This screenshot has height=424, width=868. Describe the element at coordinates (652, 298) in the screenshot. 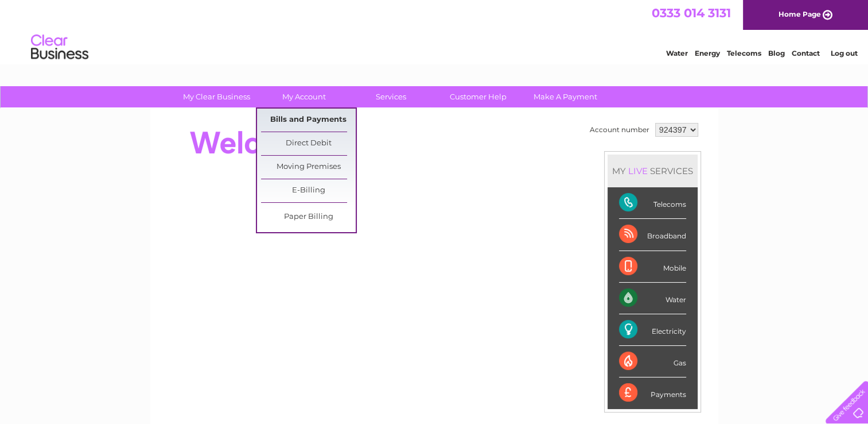

I see `div: Water` at that location.